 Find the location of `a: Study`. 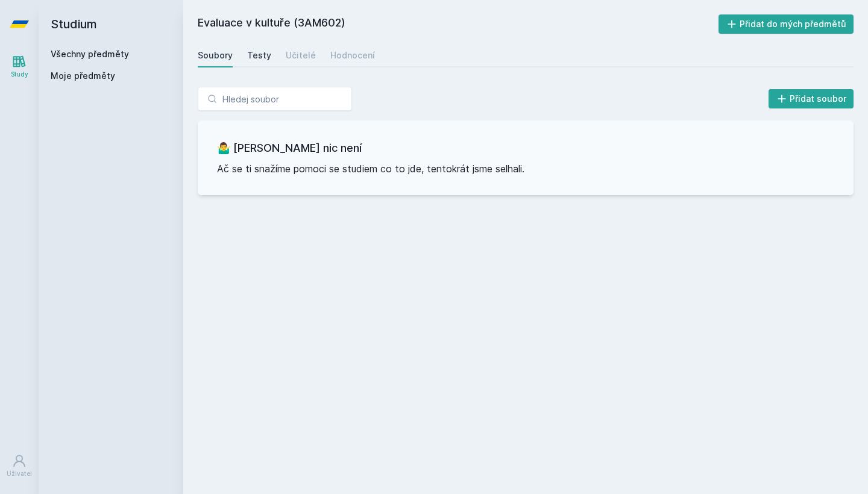

a: Study is located at coordinates (20, 67).